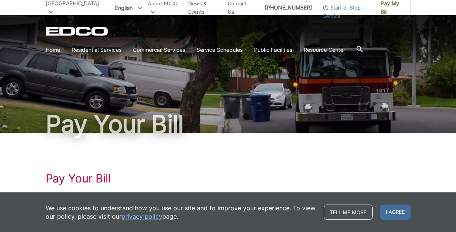  I want to click on a: Home, so click(53, 50).